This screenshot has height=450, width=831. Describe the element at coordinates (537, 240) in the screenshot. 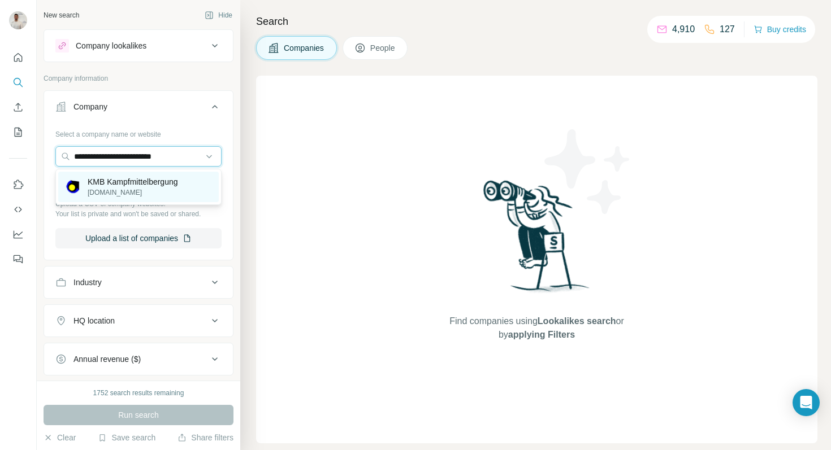

I see `img: Surfe Illustration - Woman searching with binoculars` at that location.